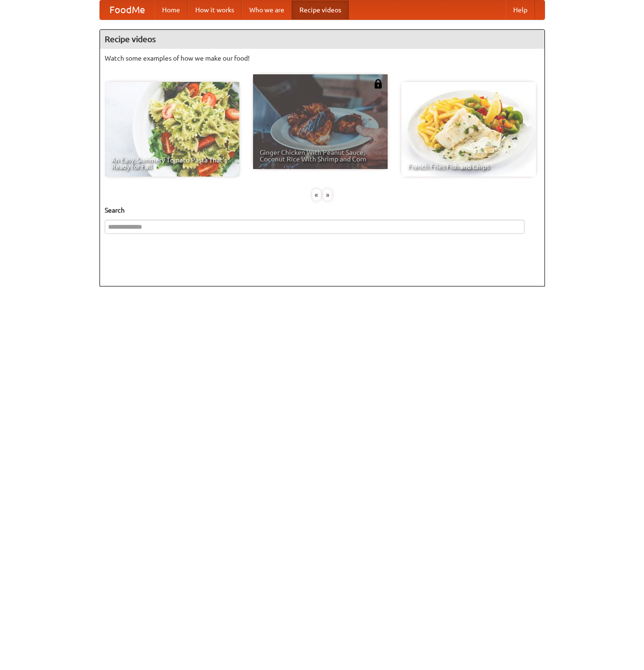  What do you see at coordinates (322, 39) in the screenshot?
I see `h4: Recipe videos` at bounding box center [322, 39].